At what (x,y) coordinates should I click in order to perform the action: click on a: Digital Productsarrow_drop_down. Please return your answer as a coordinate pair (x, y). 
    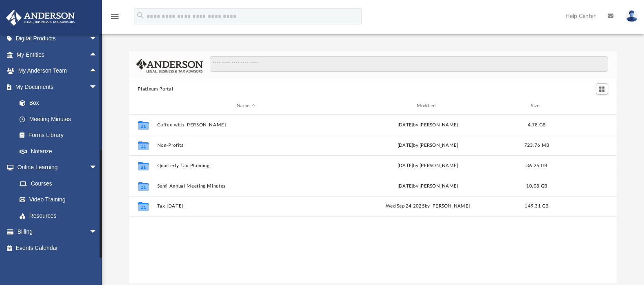
    Looking at the image, I should click on (57, 39).